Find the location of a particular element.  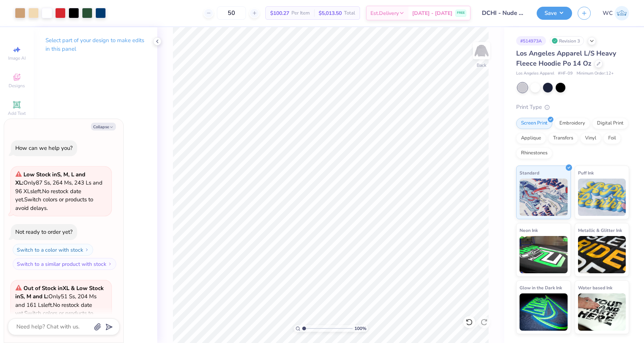

span: FREE is located at coordinates (461, 13).